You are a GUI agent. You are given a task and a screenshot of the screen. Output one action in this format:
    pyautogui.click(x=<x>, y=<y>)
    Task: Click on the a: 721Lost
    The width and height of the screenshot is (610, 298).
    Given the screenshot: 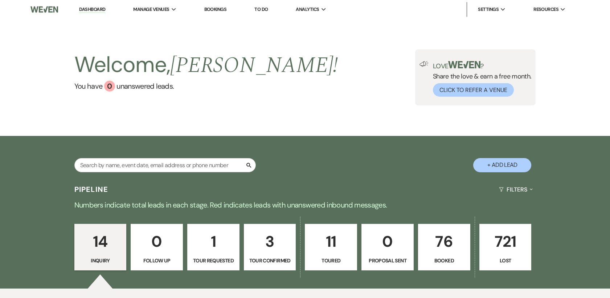 What is the action you would take?
    pyautogui.click(x=506, y=247)
    